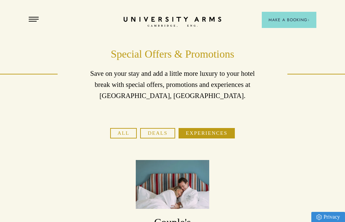  I want to click on h1: Special Offers & Promotions, so click(173, 54).